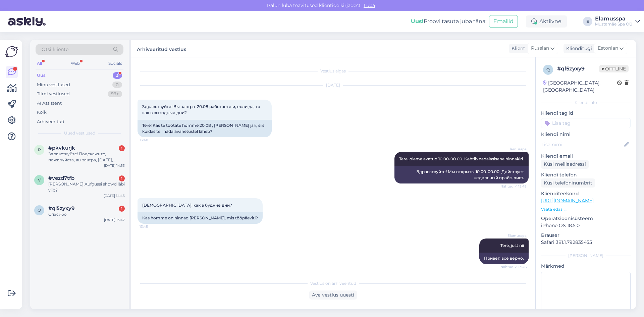 The height and width of the screenshot is (317, 644). What do you see at coordinates (117, 76) in the screenshot?
I see `div: 3` at bounding box center [117, 76].